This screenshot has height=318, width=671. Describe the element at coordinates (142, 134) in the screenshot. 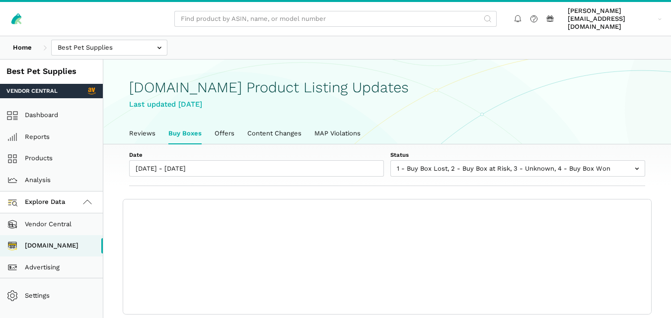

I see `a: Reviews` at that location.